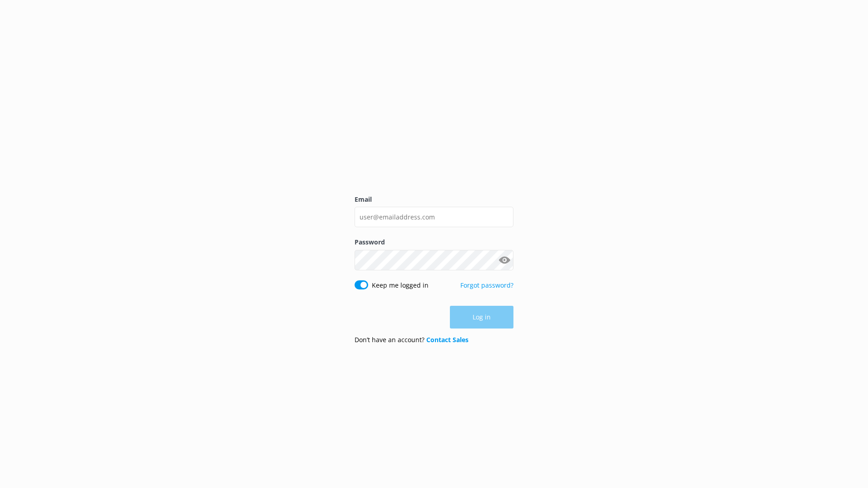 The image size is (868, 488). What do you see at coordinates (447, 339) in the screenshot?
I see `a: Contact Sales` at bounding box center [447, 339].